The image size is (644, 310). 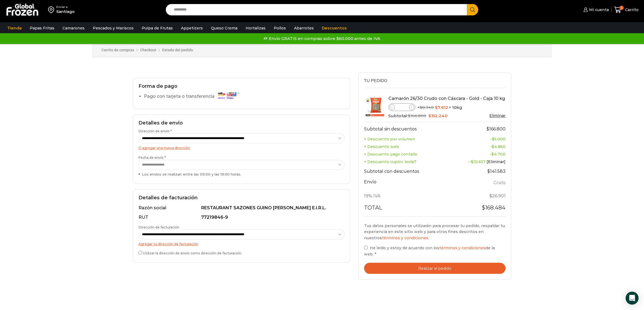 What do you see at coordinates (42, 28) in the screenshot?
I see `a: Papas Fritas` at bounding box center [42, 28].